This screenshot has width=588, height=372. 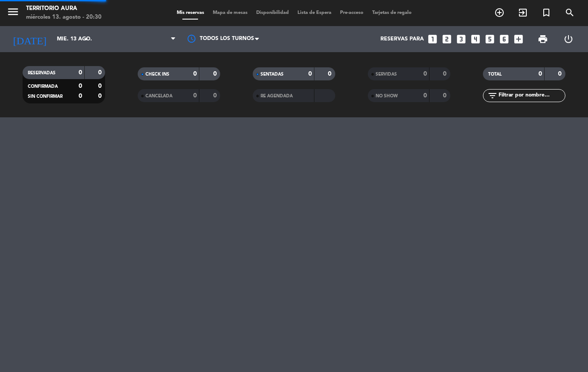 What do you see at coordinates (547, 12) in the screenshot?
I see `i: turned_in_not` at bounding box center [547, 12].